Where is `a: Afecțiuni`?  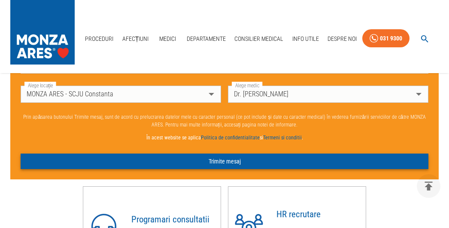 a: Afecțiuni is located at coordinates (136, 39).